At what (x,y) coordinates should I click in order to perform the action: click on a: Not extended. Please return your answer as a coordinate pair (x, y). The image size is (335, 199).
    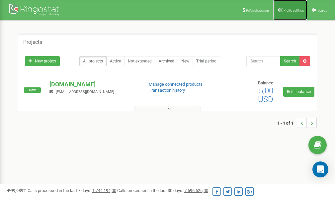
    Looking at the image, I should click on (140, 61).